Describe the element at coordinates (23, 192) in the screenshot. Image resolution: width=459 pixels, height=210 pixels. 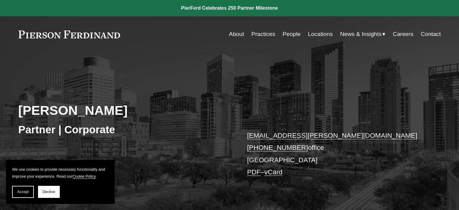
I see `button: Accept` at that location.